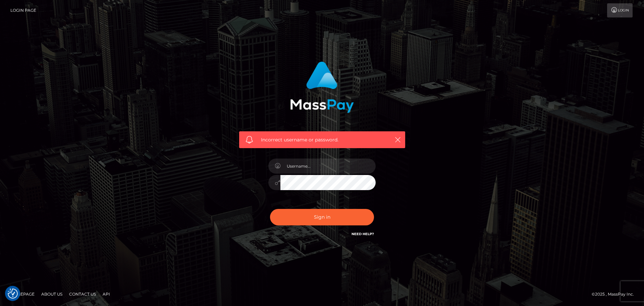 This screenshot has height=306, width=644. What do you see at coordinates (322, 87) in the screenshot?
I see `img: MassPay Login` at bounding box center [322, 87].